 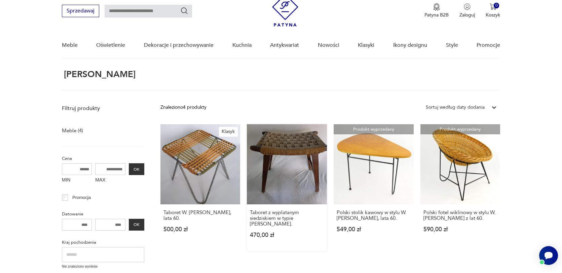 What do you see at coordinates (103, 242) in the screenshot?
I see `p: Kraj pochodzenia` at bounding box center [103, 242].